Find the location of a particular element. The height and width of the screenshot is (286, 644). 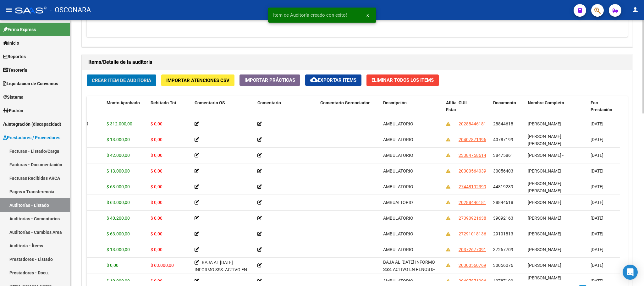

span: - OSCONARA is located at coordinates (70, 10).